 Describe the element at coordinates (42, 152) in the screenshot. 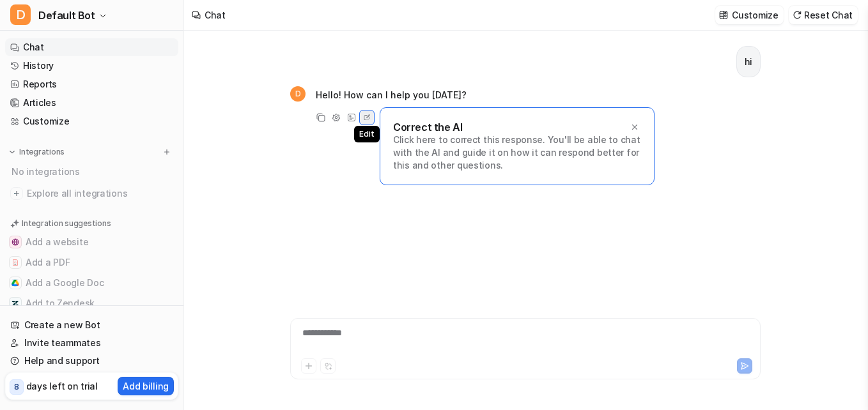

I see `p: Integrations` at that location.